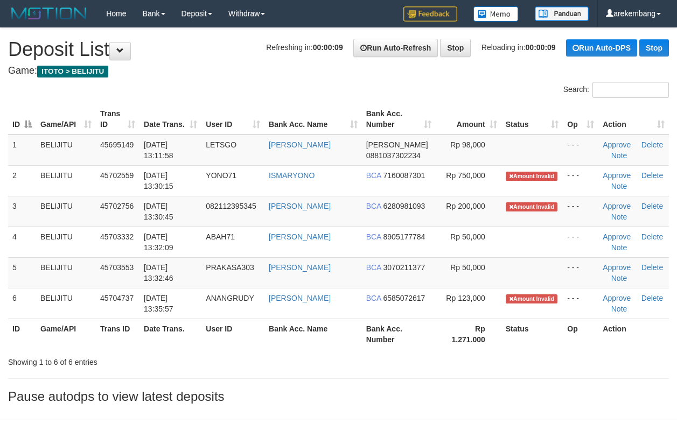 Image resolution: width=677 pixels, height=431 pixels. Describe the element at coordinates (117, 206) in the screenshot. I see `span: 45702756` at that location.